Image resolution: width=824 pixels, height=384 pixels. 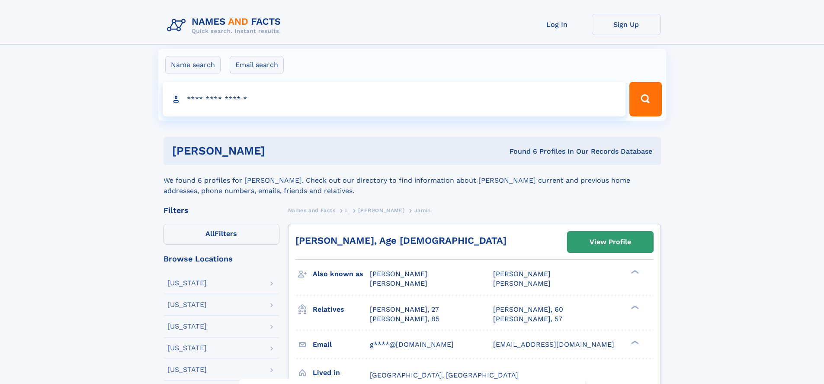 What do you see at coordinates (226, 26) in the screenshot?
I see `img: Logo Names and Facts` at bounding box center [226, 26].